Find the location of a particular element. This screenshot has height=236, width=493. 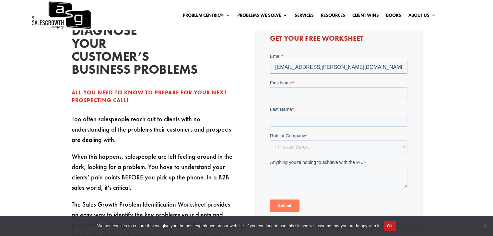

a: Resources is located at coordinates (333, 17).